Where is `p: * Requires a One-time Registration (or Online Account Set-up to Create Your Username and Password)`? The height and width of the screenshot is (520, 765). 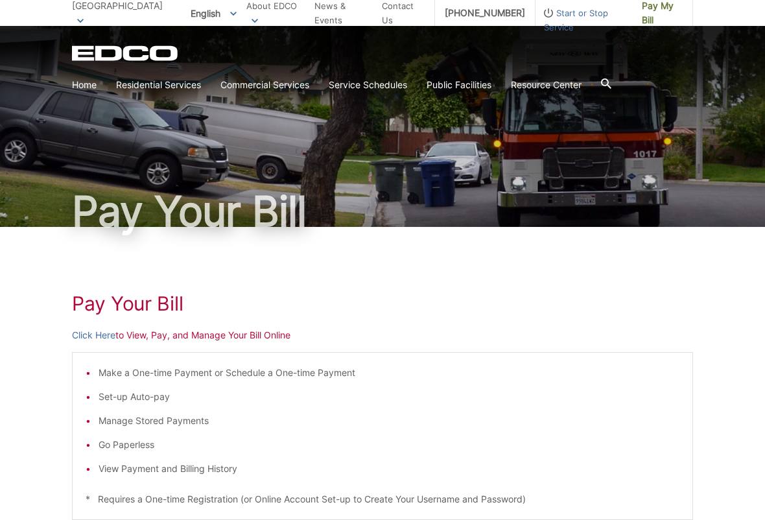 p: * Requires a One-time Registration (or Online Account Set-up to Create Your Username and Password) is located at coordinates (382, 499).